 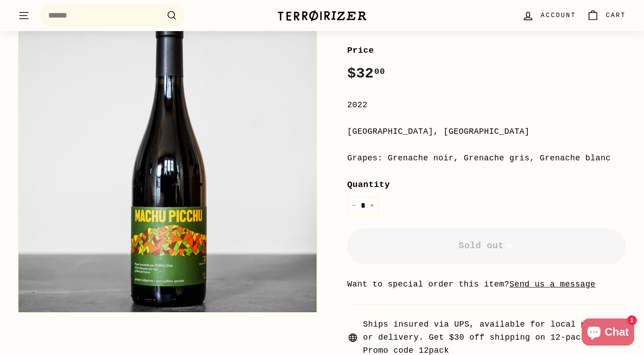 I want to click on button: Sold out, so click(x=486, y=247).